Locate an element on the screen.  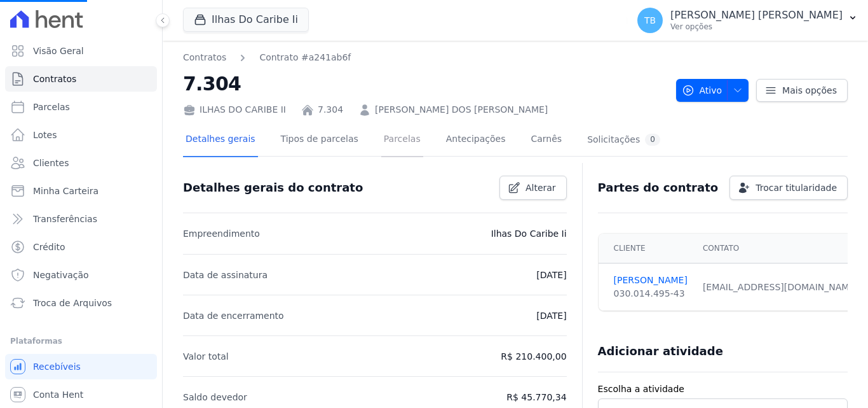
span: Parcelas is located at coordinates (52, 107).